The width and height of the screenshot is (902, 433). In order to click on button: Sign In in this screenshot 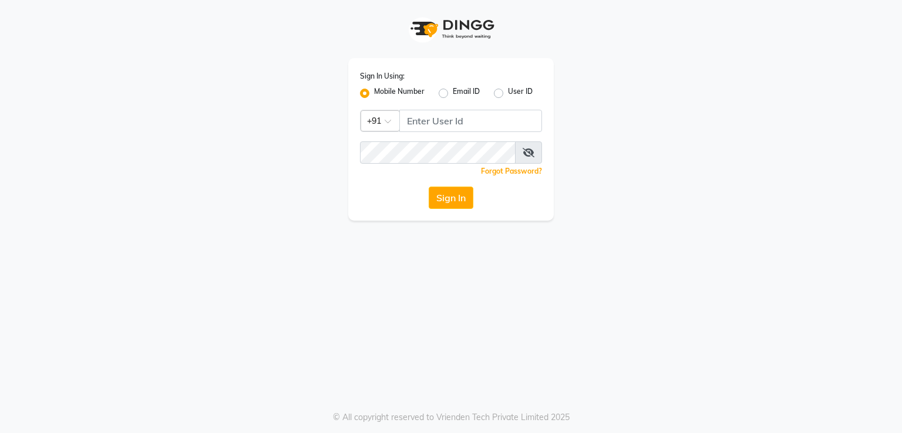, I will do `click(451, 198)`.